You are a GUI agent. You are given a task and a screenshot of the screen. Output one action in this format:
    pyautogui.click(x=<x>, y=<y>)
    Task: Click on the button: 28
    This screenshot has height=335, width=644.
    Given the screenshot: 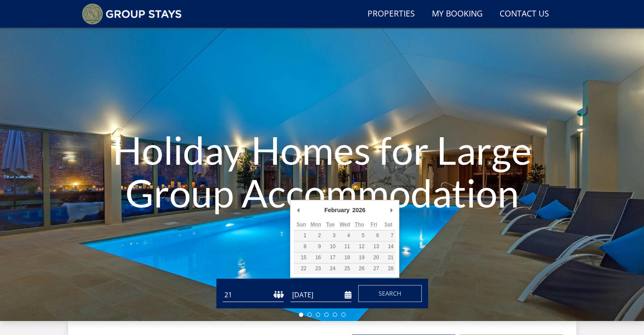 What is the action you would take?
    pyautogui.click(x=388, y=268)
    